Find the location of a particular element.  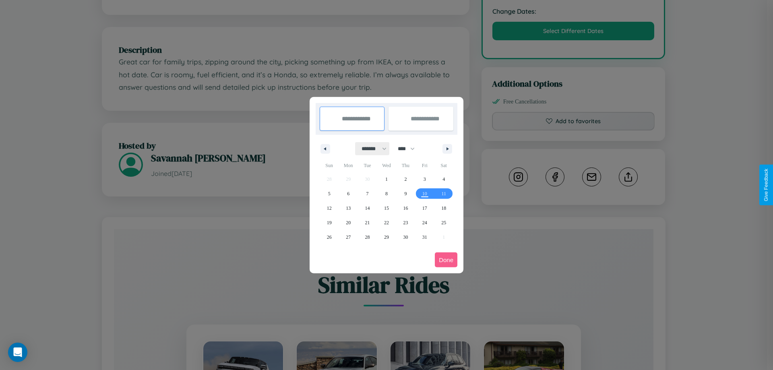

span: 19 is located at coordinates (330, 223).